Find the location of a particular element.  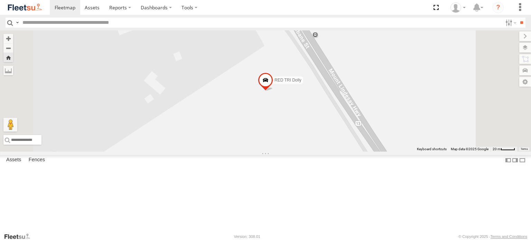

a: Terms (opens in new tab) is located at coordinates (524, 149).